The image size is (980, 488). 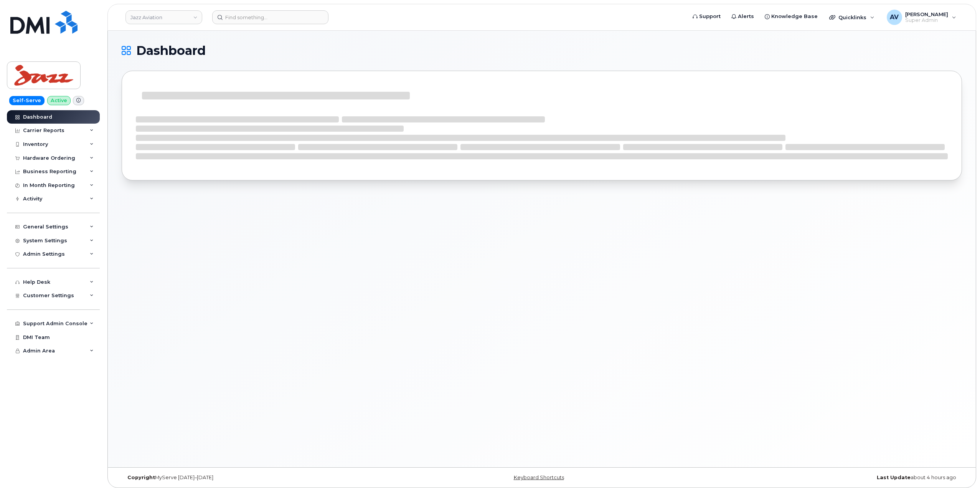 What do you see at coordinates (822, 478) in the screenshot?
I see `div: about 4 hours ago` at bounding box center [822, 478].